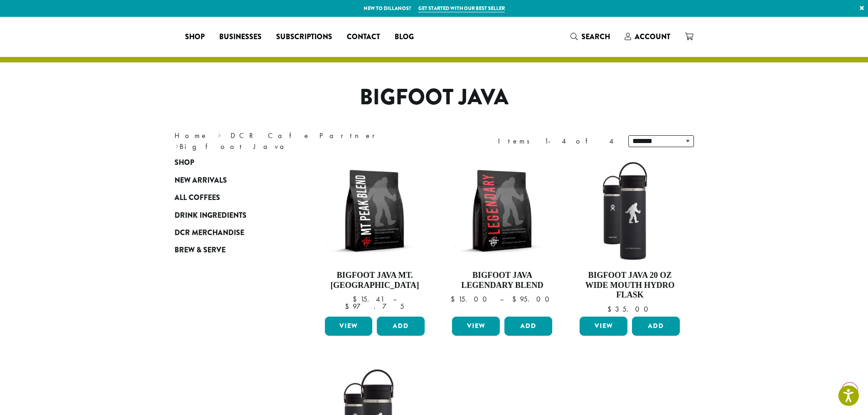  I want to click on img: BFJ_MtPeak_12oz-300x300.png, so click(375, 211).